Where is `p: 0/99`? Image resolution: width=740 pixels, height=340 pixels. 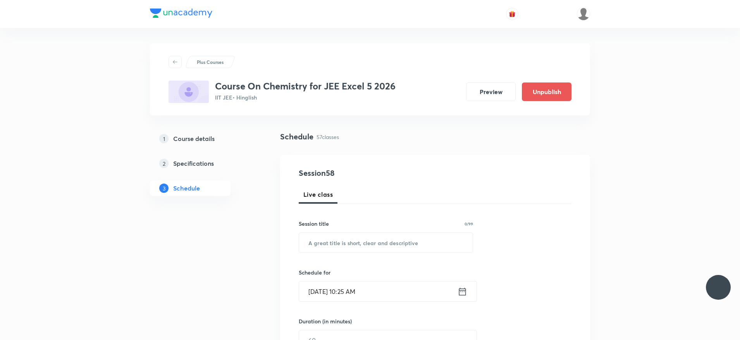 p: 0/99 is located at coordinates (469, 224).